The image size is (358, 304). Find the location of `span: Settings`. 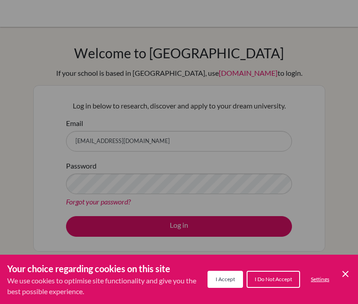

span: Settings is located at coordinates (320, 279).